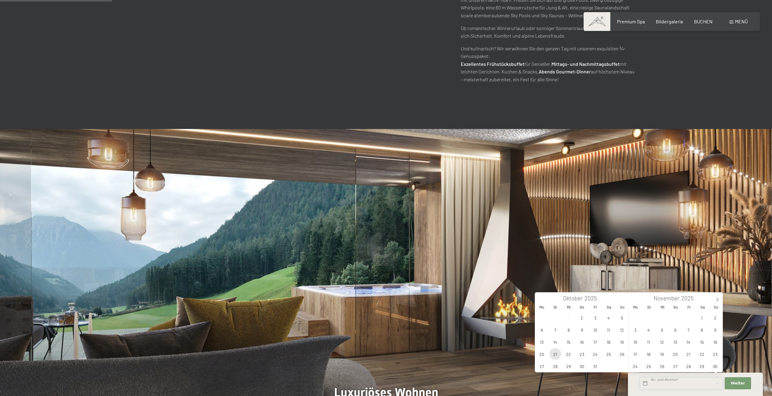 Image resolution: width=772 pixels, height=396 pixels. Describe the element at coordinates (649, 354) in the screenshot. I see `span: November 18, 2025` at that location.